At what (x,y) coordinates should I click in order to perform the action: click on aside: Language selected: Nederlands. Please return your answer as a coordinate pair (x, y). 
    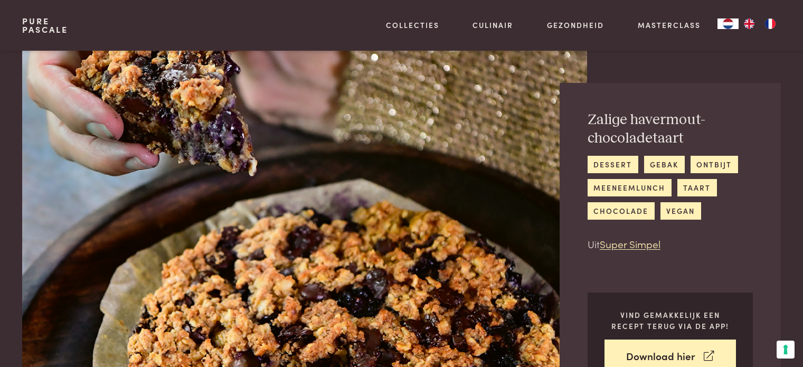
    Looking at the image, I should click on (749, 24).